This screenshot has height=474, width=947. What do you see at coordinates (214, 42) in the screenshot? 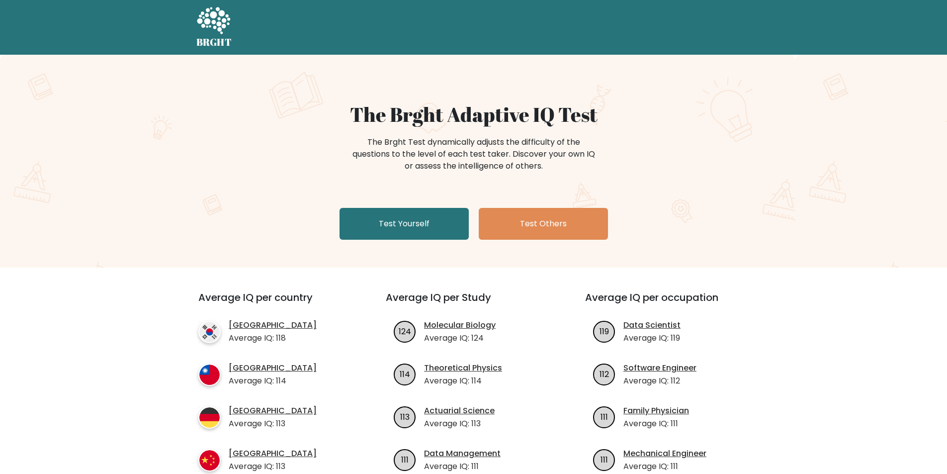
I see `h5: BRGHT` at bounding box center [214, 42].